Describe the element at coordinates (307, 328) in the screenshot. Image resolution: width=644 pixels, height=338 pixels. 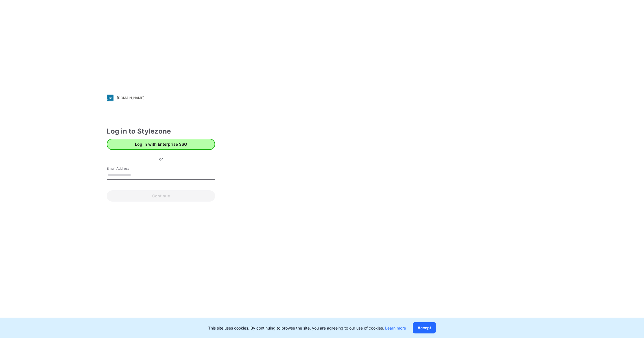
I see `p: This site uses cookies. By continuing to browse the site, you are agreeing to our use of cookies.` at that location.